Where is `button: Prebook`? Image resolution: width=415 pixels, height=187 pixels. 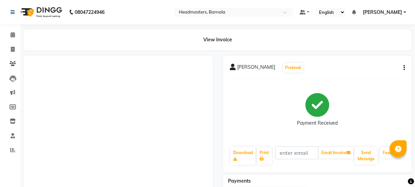
button: Prebook is located at coordinates (293, 68).